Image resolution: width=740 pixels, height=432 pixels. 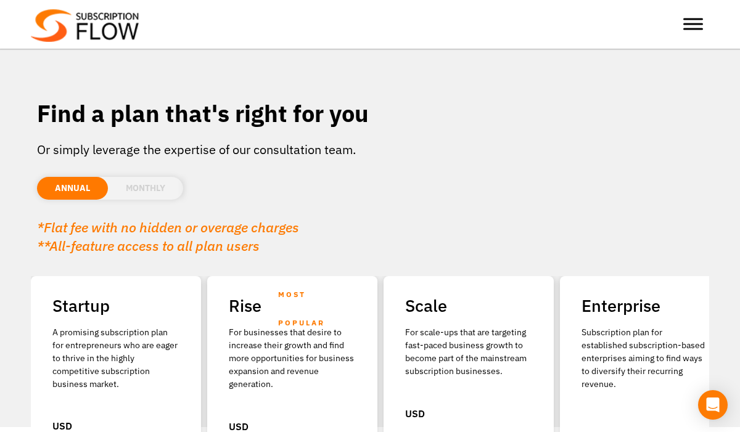 What do you see at coordinates (292, 358) in the screenshot?
I see `div: For businesses that desire to increase their growth and find more opportunities for business expa...` at bounding box center [292, 358].